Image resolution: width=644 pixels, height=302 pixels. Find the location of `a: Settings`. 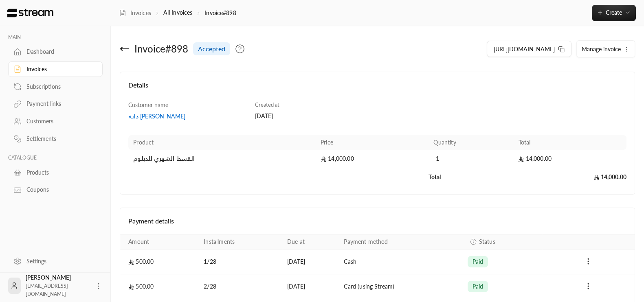

a: Settings is located at coordinates (56, 262).